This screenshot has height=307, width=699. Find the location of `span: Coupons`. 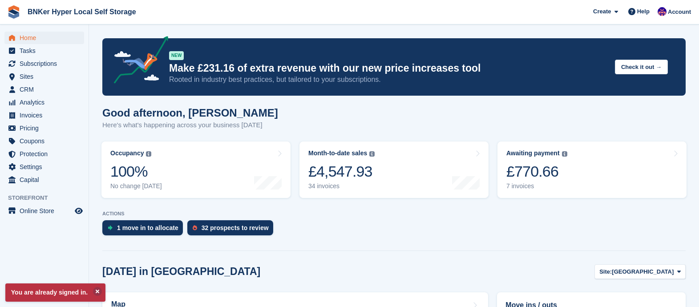

span: Coupons is located at coordinates (46, 141).